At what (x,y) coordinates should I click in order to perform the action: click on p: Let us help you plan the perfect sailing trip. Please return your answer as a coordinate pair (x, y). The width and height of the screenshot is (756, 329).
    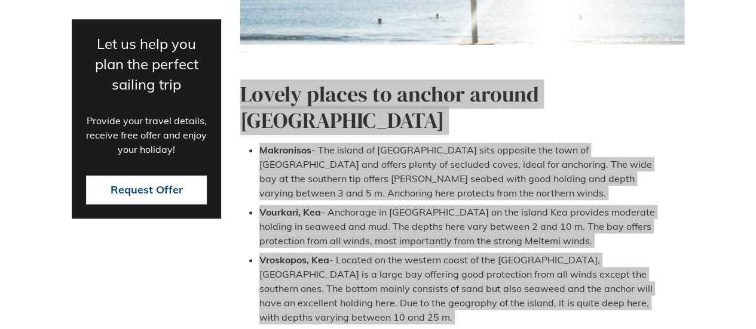
    Looking at the image, I should click on (147, 64).